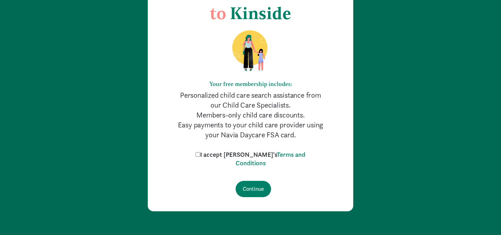 This screenshot has height=235, width=501. I want to click on p: Members-only child care discounts., so click(251, 115).